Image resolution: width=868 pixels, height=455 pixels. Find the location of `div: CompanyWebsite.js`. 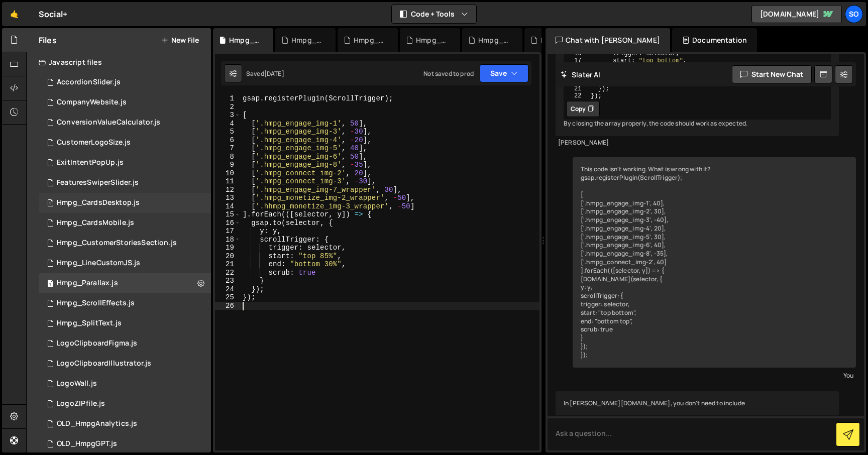

div: CompanyWebsite.js is located at coordinates (92, 102).